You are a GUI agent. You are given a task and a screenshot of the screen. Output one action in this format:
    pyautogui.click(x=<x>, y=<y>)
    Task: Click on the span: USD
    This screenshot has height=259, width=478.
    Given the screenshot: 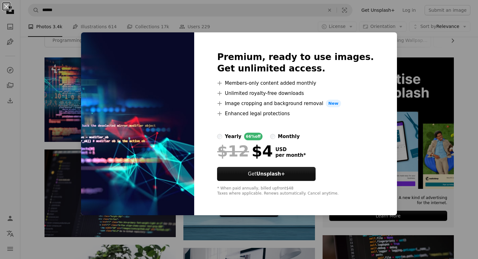 What is the action you would take?
    pyautogui.click(x=290, y=150)
    